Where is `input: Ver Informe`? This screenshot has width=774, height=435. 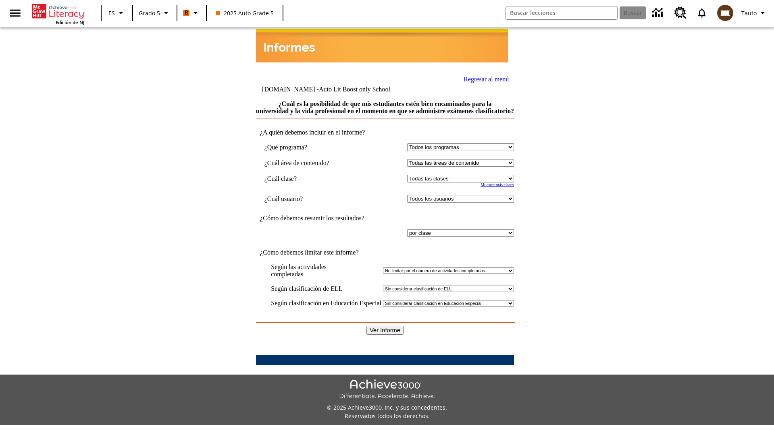 input: Ver Informe is located at coordinates (385, 330).